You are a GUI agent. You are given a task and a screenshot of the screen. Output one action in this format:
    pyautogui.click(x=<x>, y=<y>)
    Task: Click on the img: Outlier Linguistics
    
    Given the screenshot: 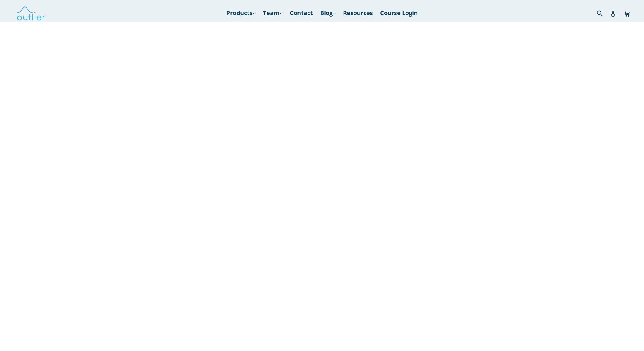 What is the action you would take?
    pyautogui.click(x=31, y=13)
    